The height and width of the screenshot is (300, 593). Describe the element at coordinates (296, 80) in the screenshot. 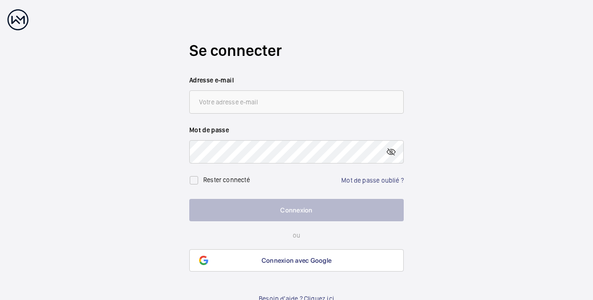

I see `label: Adresse e-mail` at that location.